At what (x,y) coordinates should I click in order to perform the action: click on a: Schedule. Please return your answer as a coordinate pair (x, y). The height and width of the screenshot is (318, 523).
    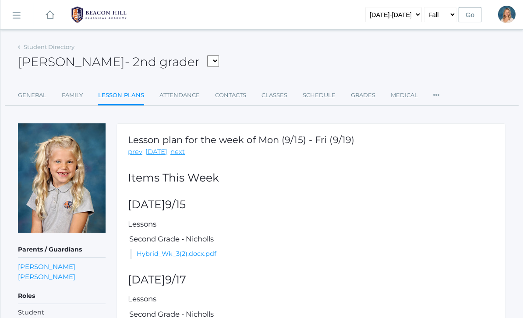
    Looking at the image, I should click on (319, 95).